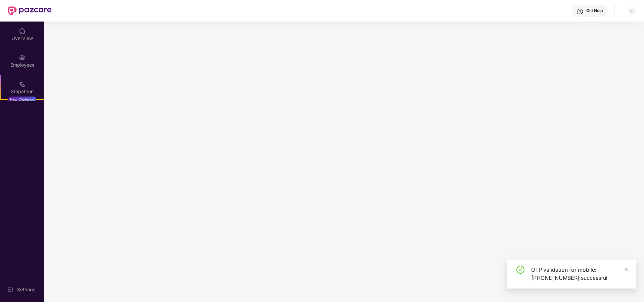  Describe the element at coordinates (22, 31) in the screenshot. I see `img: svg+xml;base64,PHN2ZyBpZD0iSG9tZSIgeG1sbnM9Imh0dHA6Ly93d3cudzMub3JnLzIwMDAvc3ZnIiB3aWR0aD0iMjAiIG...` at that location.